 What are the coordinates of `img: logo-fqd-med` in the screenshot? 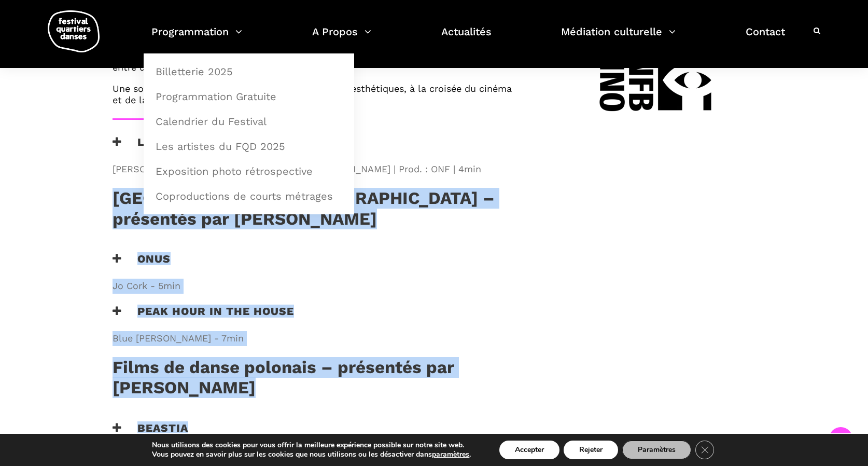 It's located at (73, 31).